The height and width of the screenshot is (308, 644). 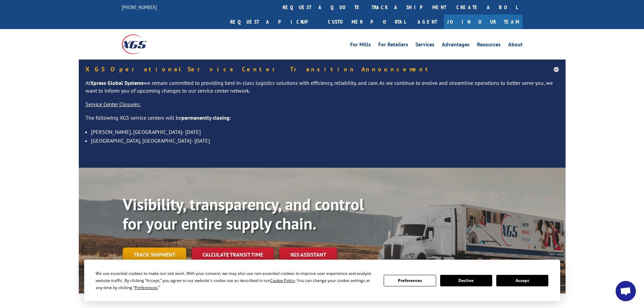 What do you see at coordinates (146, 288) in the screenshot?
I see `span: Preferences` at bounding box center [146, 288].